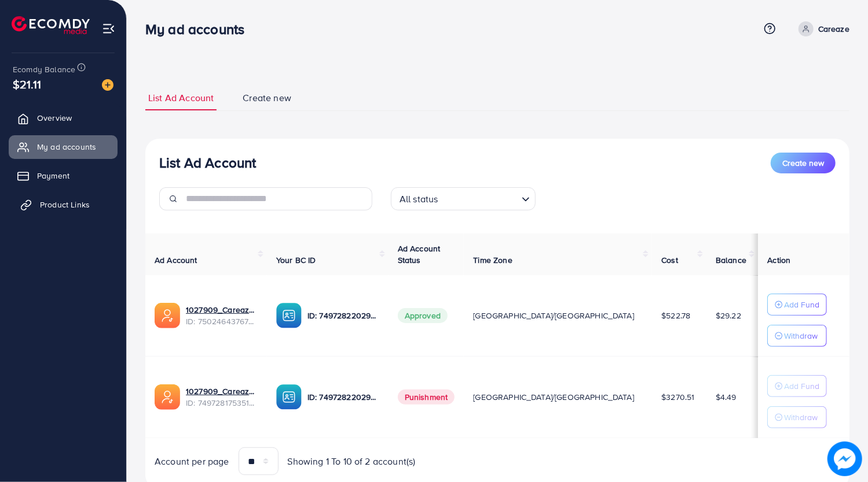 Image resolution: width=868 pixels, height=482 pixels. Describe the element at coordinates (222, 403) in the screenshot. I see `span: ID: 7497281753518850056` at that location.